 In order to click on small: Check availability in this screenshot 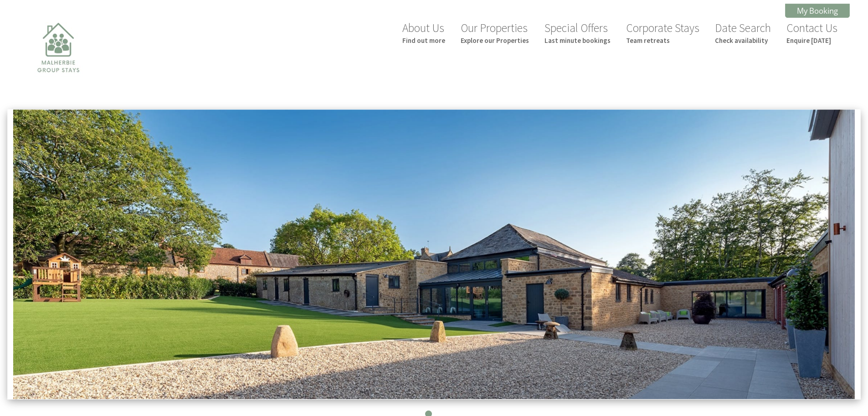, I will do `click(743, 40)`.